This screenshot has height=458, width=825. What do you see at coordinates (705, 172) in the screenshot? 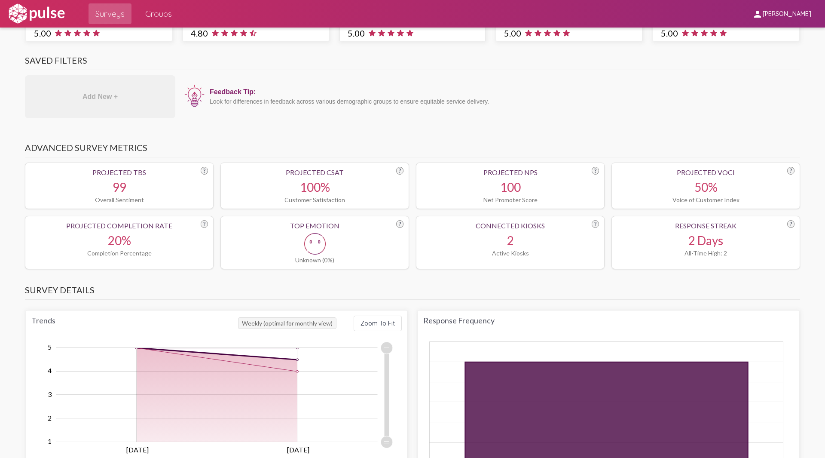
I see `div: Projected VoCI` at bounding box center [705, 172].